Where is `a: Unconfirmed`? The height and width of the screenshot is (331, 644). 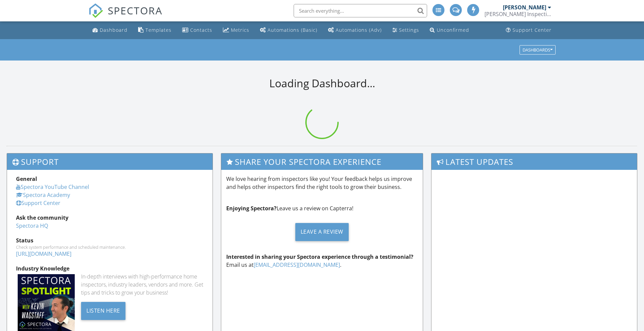
a: Unconfirmed is located at coordinates (450, 30).